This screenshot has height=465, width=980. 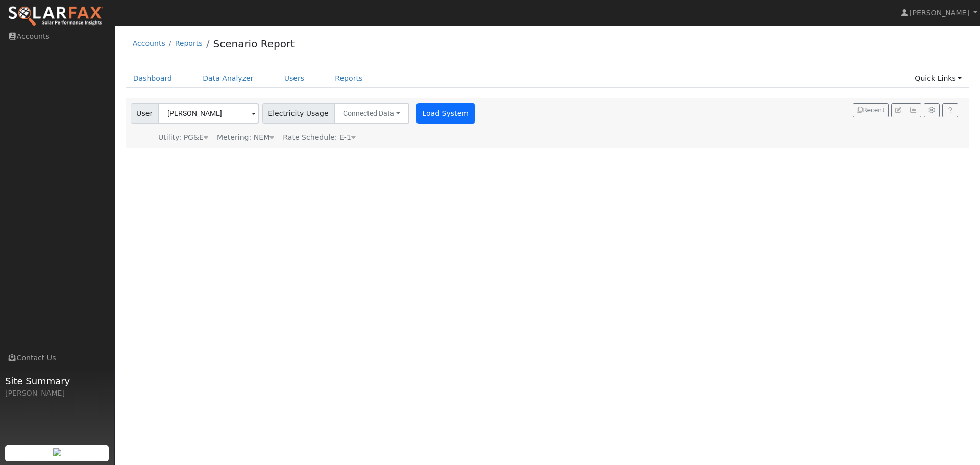 What do you see at coordinates (149, 43) in the screenshot?
I see `a: Accounts` at bounding box center [149, 43].